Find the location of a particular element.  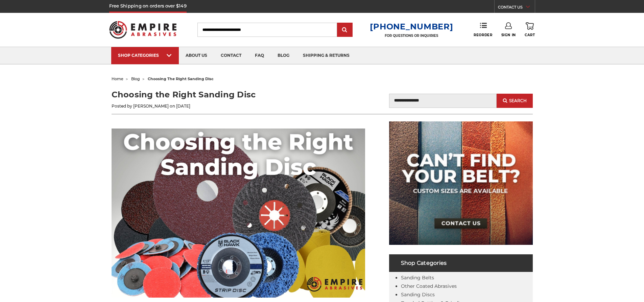

span: Cart is located at coordinates (530, 35).